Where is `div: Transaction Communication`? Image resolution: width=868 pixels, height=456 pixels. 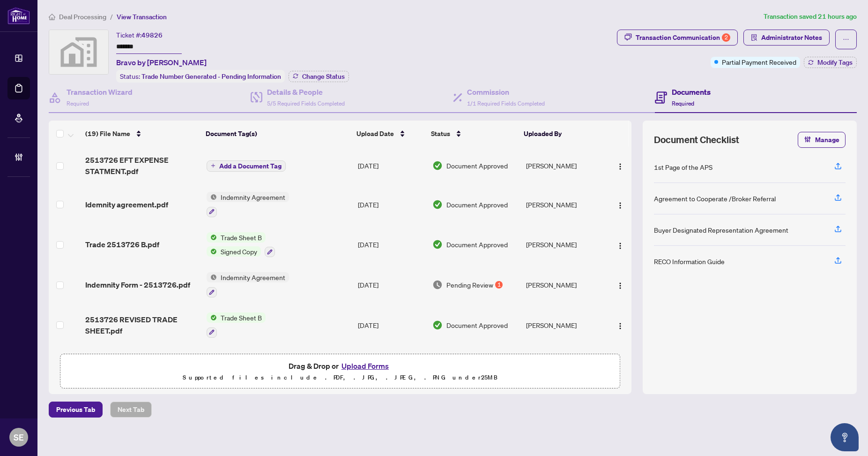
div: Transaction Communication is located at coordinates (683, 37).